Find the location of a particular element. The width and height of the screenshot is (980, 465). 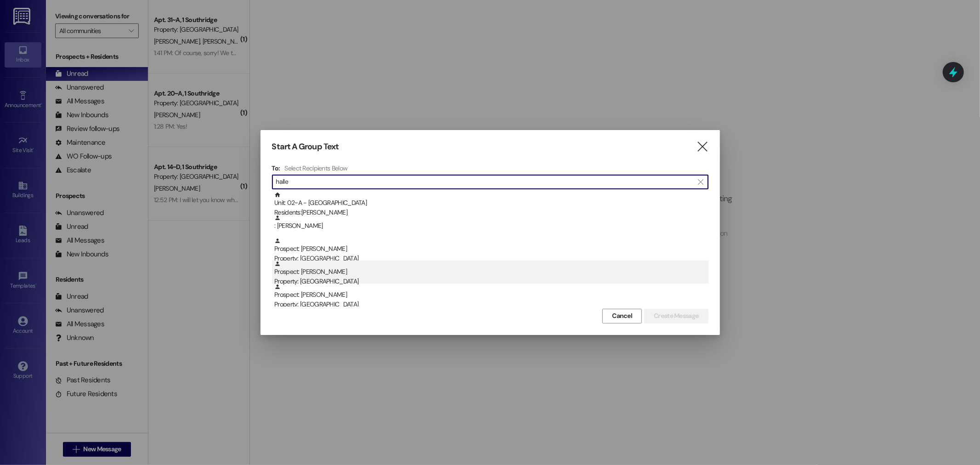

h4: Select Recipients Below is located at coordinates (315, 168).